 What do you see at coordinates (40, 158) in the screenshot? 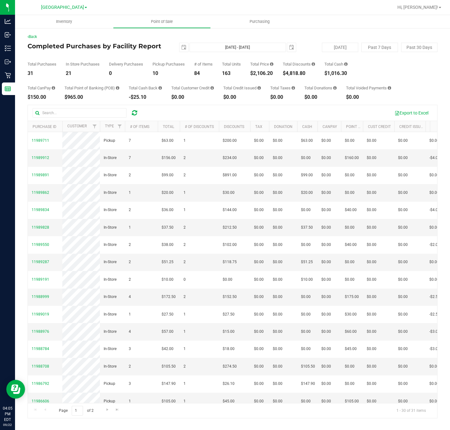
I see `span: 11989912` at bounding box center [40, 158].